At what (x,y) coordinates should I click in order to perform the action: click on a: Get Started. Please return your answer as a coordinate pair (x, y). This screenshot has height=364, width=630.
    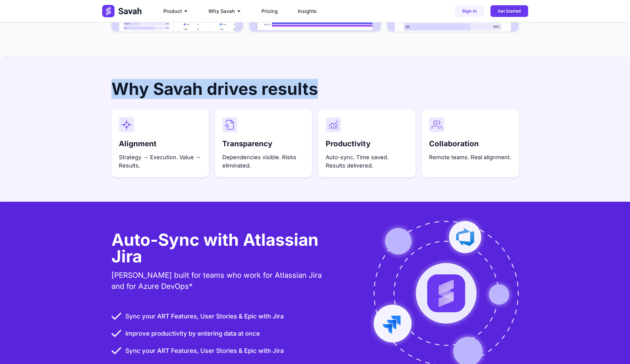
    Looking at the image, I should click on (510, 11).